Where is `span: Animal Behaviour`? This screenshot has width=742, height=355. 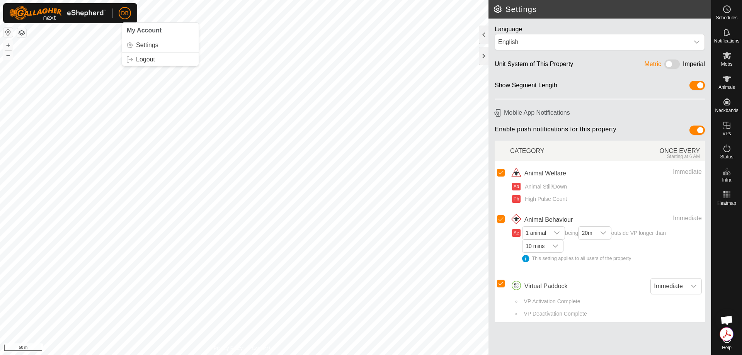
span: Animal Behaviour is located at coordinates (548, 220).